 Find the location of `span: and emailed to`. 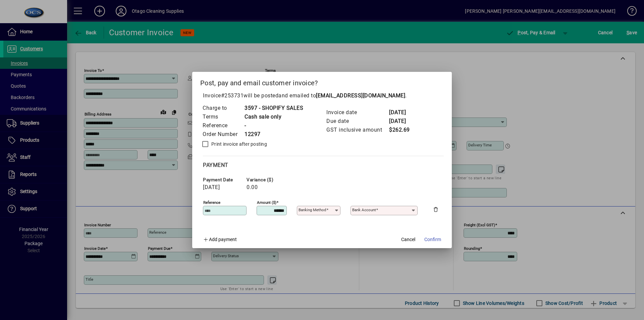

span: and emailed to is located at coordinates (342, 95).